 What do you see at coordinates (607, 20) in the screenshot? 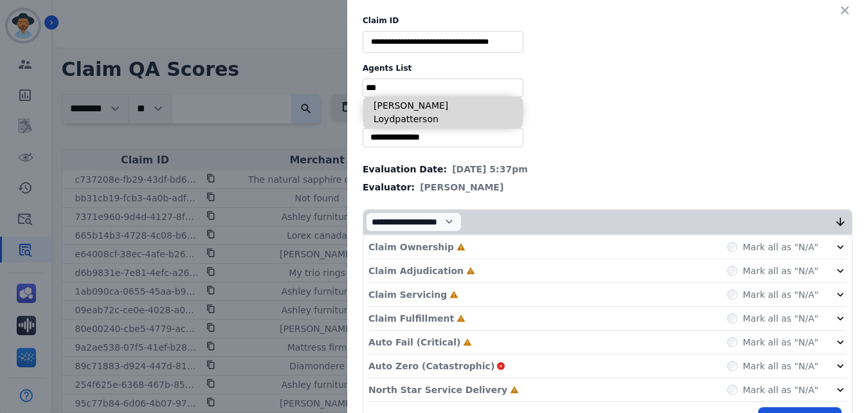
I see `label: Claim ID` at bounding box center [607, 20].